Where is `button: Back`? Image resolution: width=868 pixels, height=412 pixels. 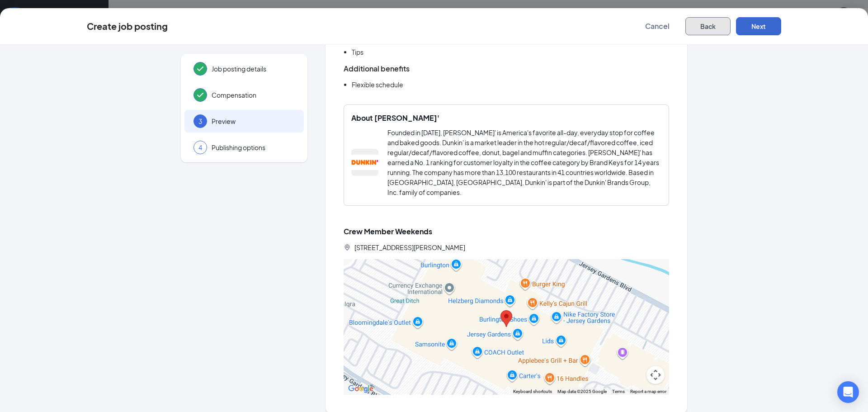 button: Back is located at coordinates (708, 26).